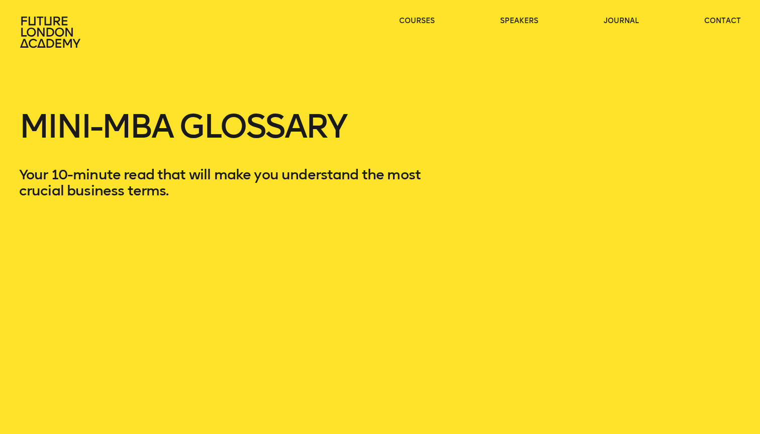  I want to click on a: contact, so click(722, 21).